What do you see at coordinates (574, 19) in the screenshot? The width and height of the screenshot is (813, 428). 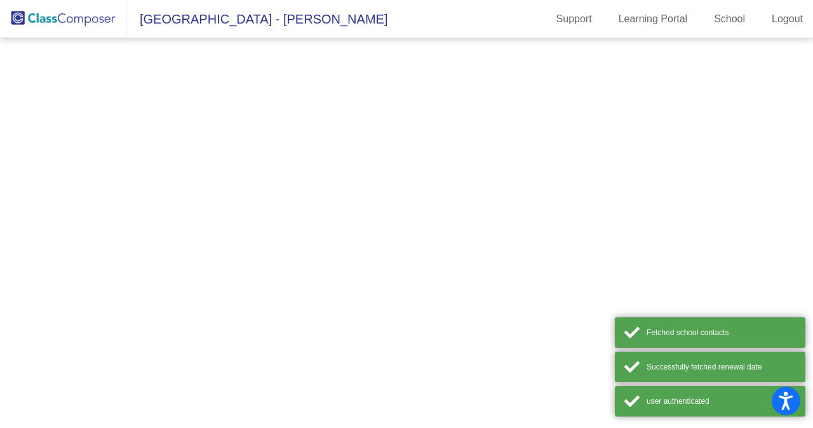 I see `a: Support` at bounding box center [574, 19].